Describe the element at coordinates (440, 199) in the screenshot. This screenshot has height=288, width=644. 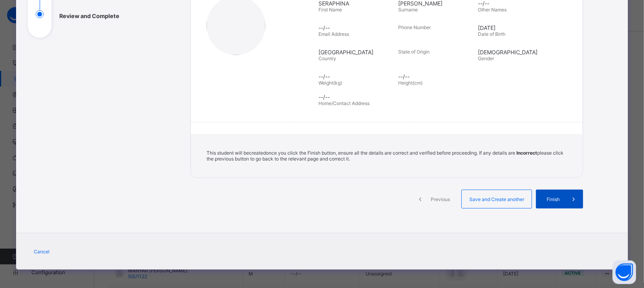
I see `span: Previous` at that location.